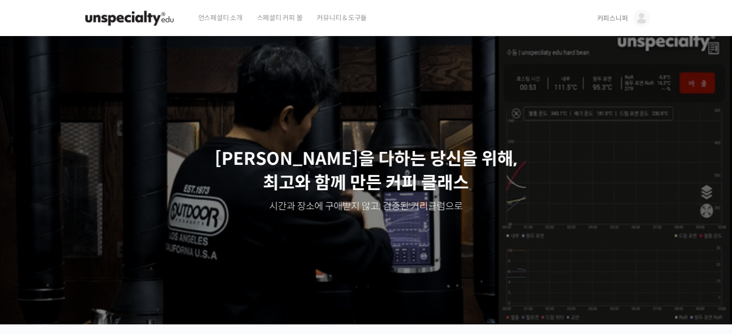 The image size is (732, 334). Describe the element at coordinates (366, 207) in the screenshot. I see `p: 시간과 장소에 구애받지 않고, 검증된 커리큘럼으로` at that location.